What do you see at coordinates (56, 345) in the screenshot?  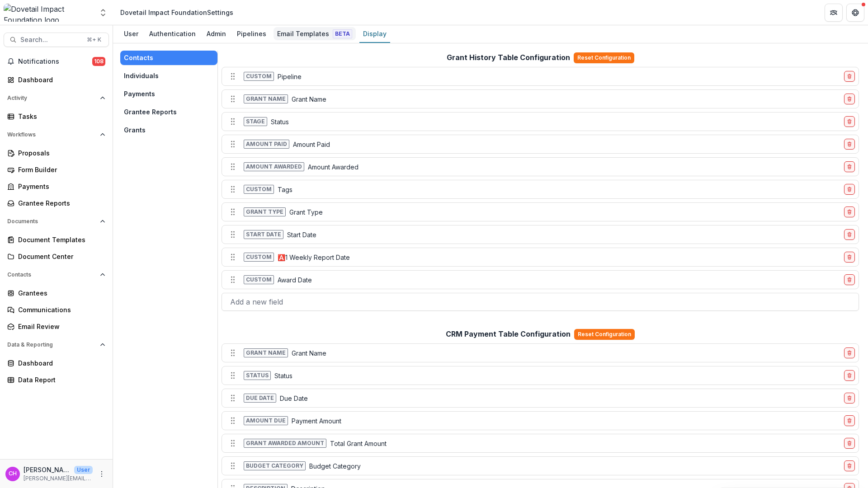 I see `button: Open Data & Reporting` at bounding box center [56, 345].